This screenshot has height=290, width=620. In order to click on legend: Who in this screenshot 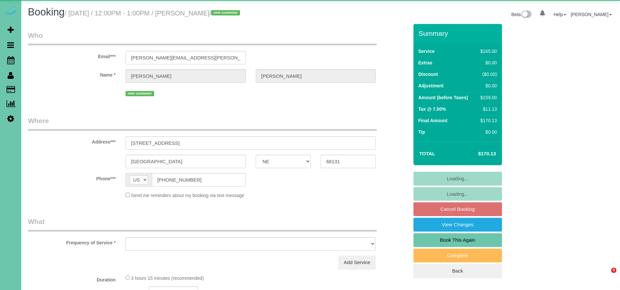, I will do `click(202, 38)`.